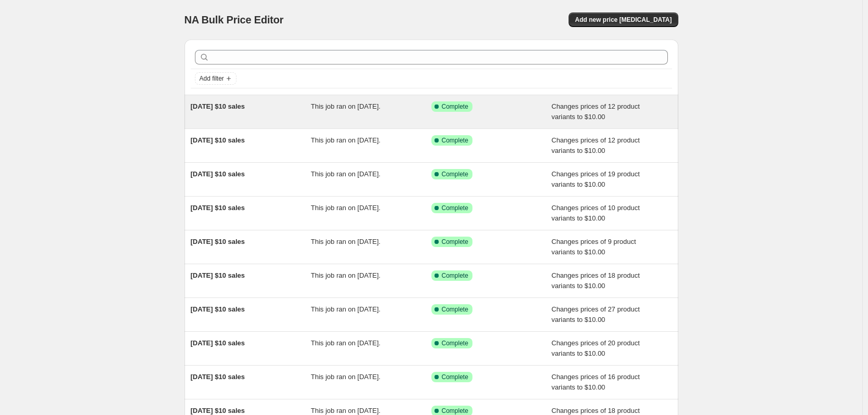 The height and width of the screenshot is (415, 868). What do you see at coordinates (595, 179) in the screenshot?
I see `span: Changes prices of 19 product variants to $10.00` at bounding box center [595, 179].